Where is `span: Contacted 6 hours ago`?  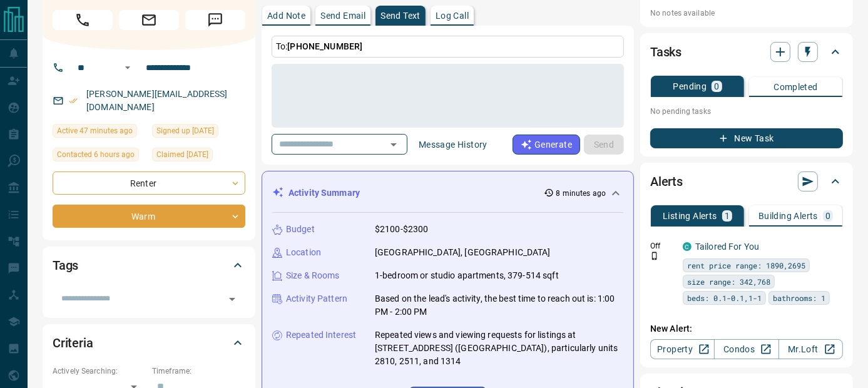
span: Contacted 6 hours ago is located at coordinates (96, 154).